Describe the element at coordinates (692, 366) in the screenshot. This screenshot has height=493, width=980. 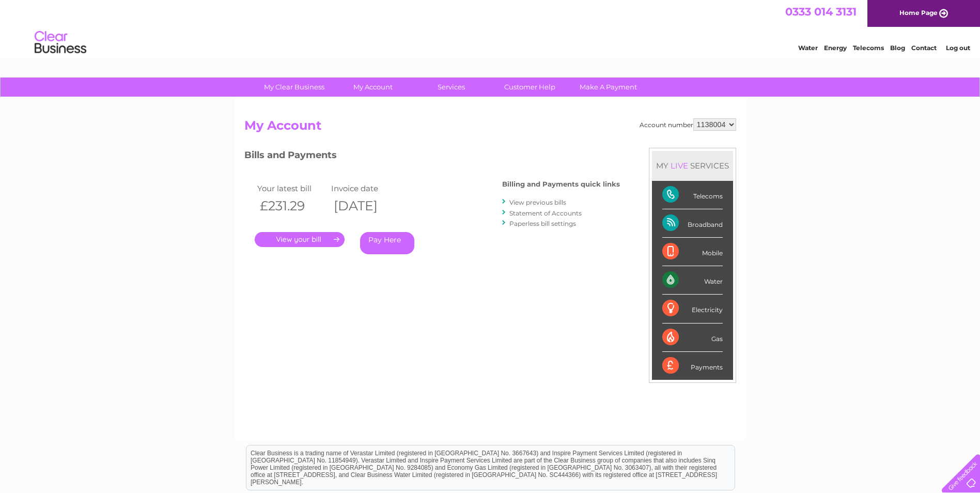
I see `div: Payments` at that location.